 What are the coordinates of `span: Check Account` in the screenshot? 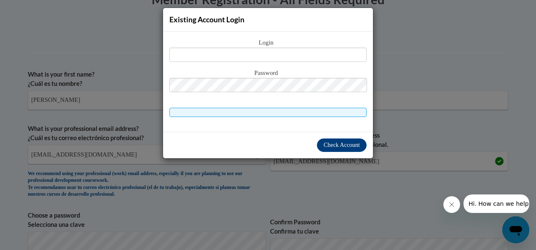 It's located at (342, 145).